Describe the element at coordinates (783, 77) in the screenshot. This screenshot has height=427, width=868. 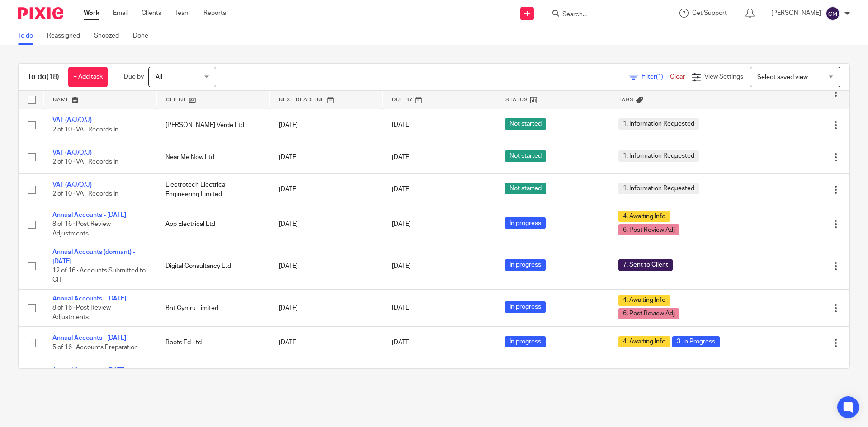
I see `span: Select saved view` at that location.